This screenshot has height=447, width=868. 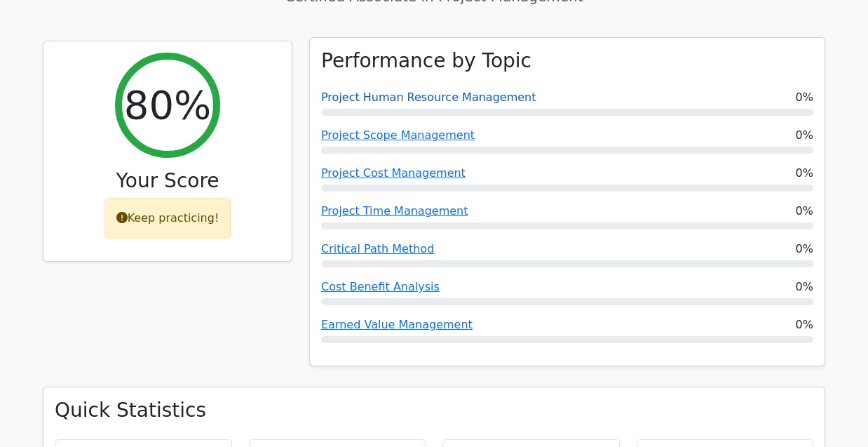 What do you see at coordinates (393, 173) in the screenshot?
I see `a: Project Cost Management` at bounding box center [393, 173].